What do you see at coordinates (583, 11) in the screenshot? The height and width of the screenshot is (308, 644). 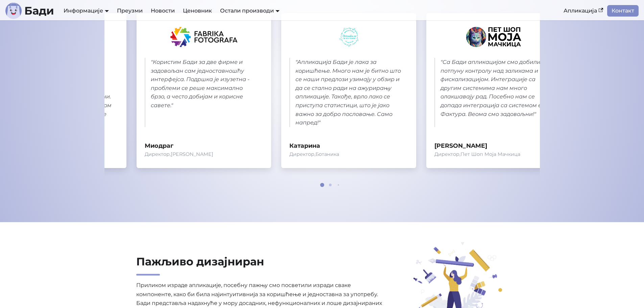 I see `a: Апликација` at bounding box center [583, 11].